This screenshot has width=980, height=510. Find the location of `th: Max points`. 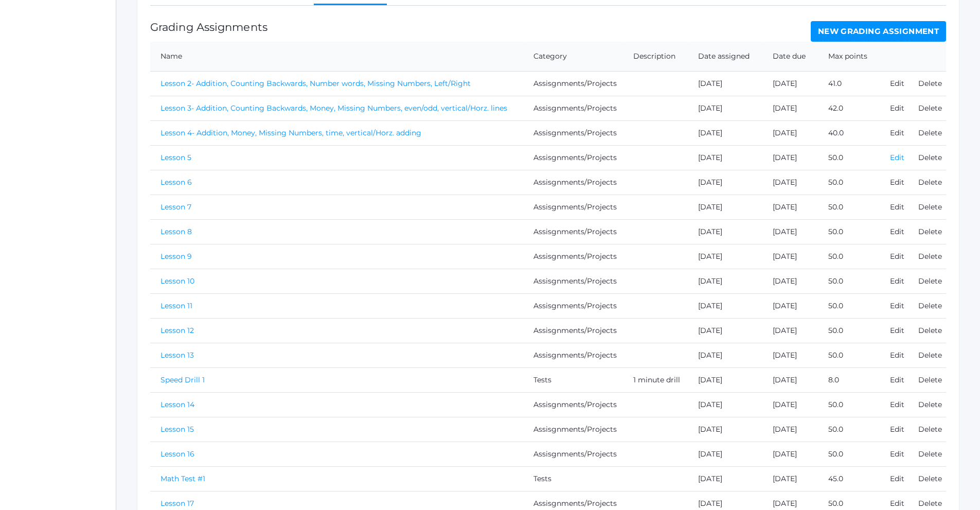

th: Max points is located at coordinates (849, 57).